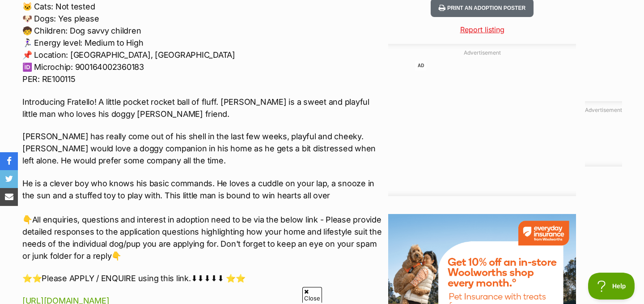 This screenshot has height=304, width=644. Describe the element at coordinates (482, 29) in the screenshot. I see `a: Report listing` at that location.